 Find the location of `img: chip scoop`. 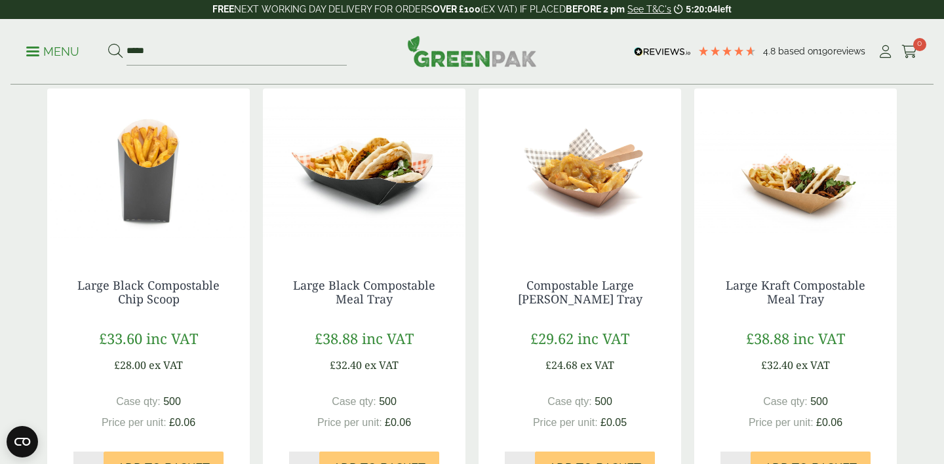

img: chip scoop is located at coordinates (148, 170).